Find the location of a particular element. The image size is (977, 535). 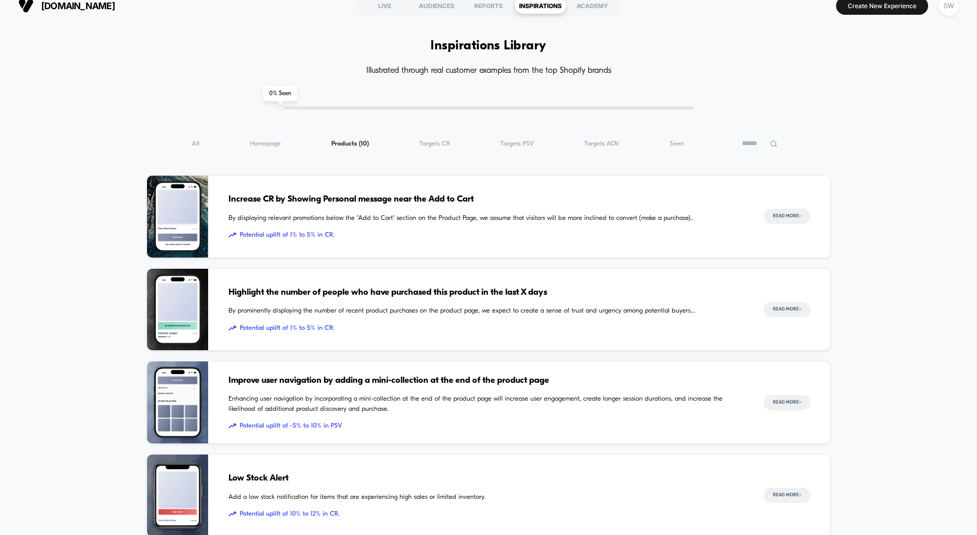

h1: Inspirations Library is located at coordinates (488, 46).